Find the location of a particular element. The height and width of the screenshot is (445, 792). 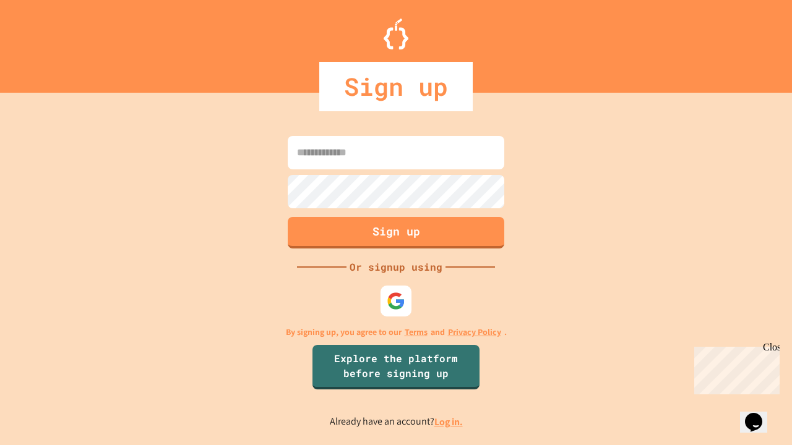

img: Logo.svg is located at coordinates (396, 34).